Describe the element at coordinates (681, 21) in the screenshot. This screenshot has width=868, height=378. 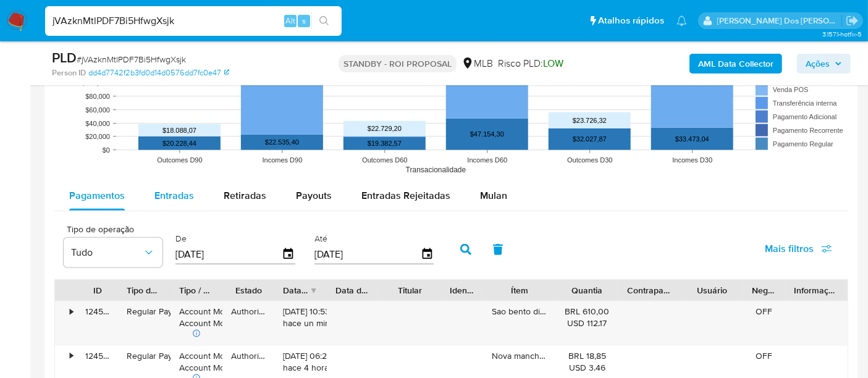
I see `a: Notificações` at that location.